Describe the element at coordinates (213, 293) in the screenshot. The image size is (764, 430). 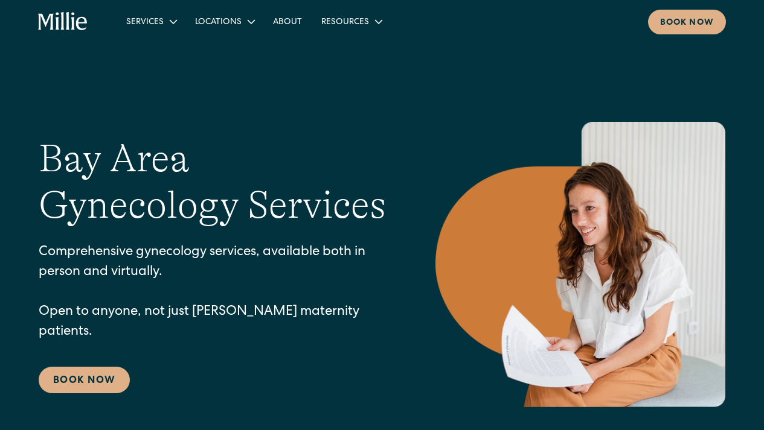
I see `p: Comprehensive gynecology services, available both in person and virtually. Open to anyone, not ju...` at that location.